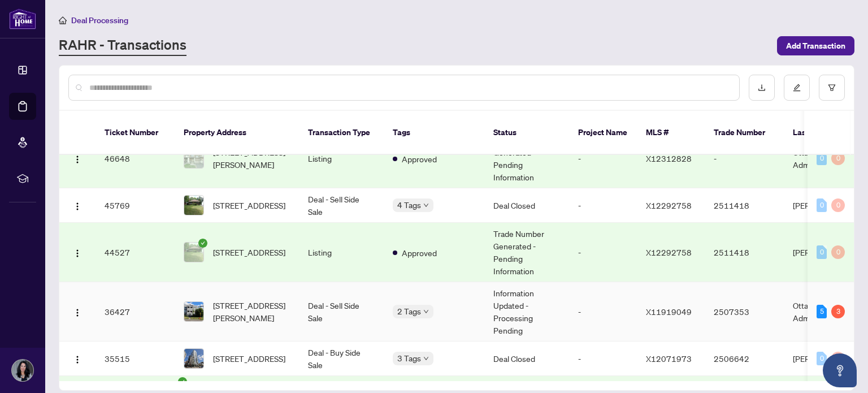 This screenshot has width=868, height=393. What do you see at coordinates (838, 311) in the screenshot?
I see `div: 3` at bounding box center [838, 311].